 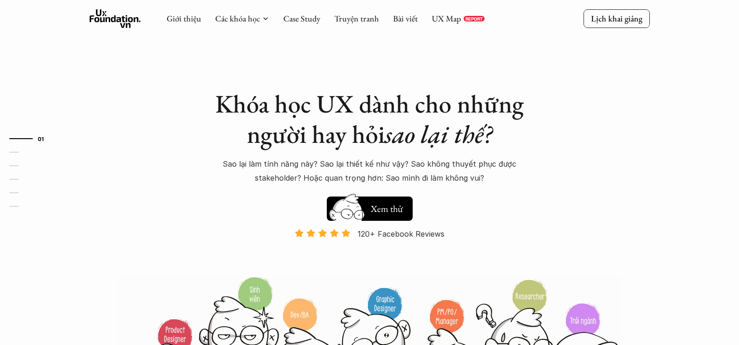 I want to click on a: Truyện tranh, so click(x=357, y=18).